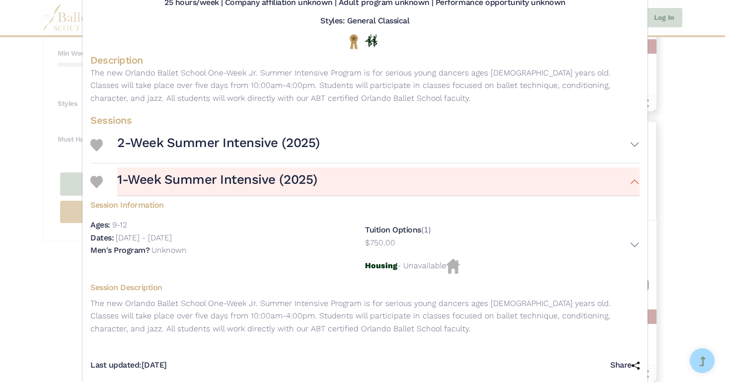 Image resolution: width=730 pixels, height=382 pixels. Describe the element at coordinates (120, 250) in the screenshot. I see `h5: Men's Program?` at that location.